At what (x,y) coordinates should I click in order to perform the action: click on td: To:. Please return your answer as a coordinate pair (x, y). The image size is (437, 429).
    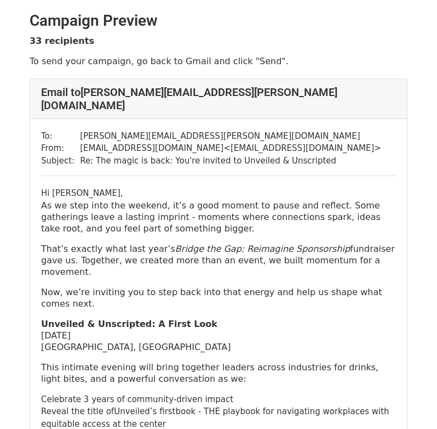
    Looking at the image, I should click on (60, 136).